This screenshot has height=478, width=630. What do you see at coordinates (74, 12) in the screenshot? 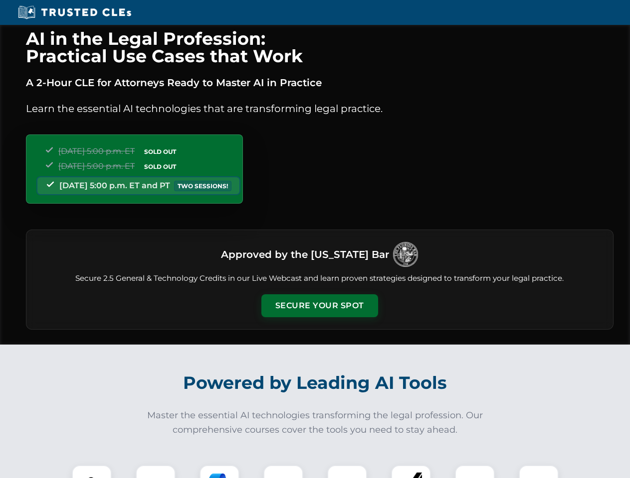
I see `img: Trusted CLEs` at bounding box center [74, 12].